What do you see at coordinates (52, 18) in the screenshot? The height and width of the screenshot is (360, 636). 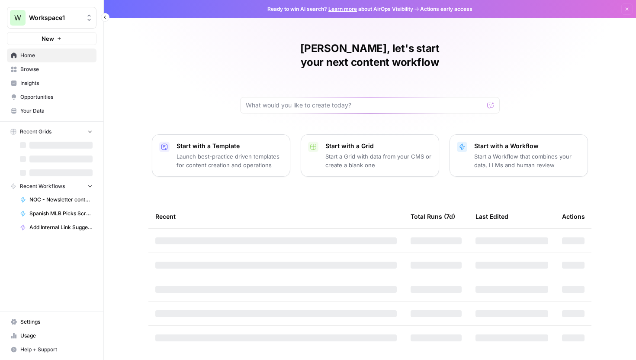 I see `button: Workspace: Workspace1` at bounding box center [52, 18].